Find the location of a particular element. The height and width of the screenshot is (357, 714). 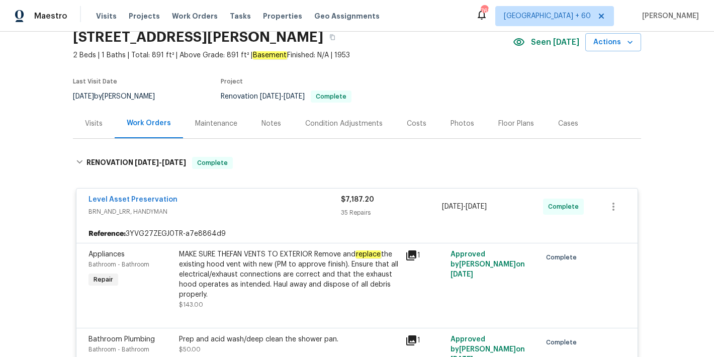

div: Notes is located at coordinates (271, 124).